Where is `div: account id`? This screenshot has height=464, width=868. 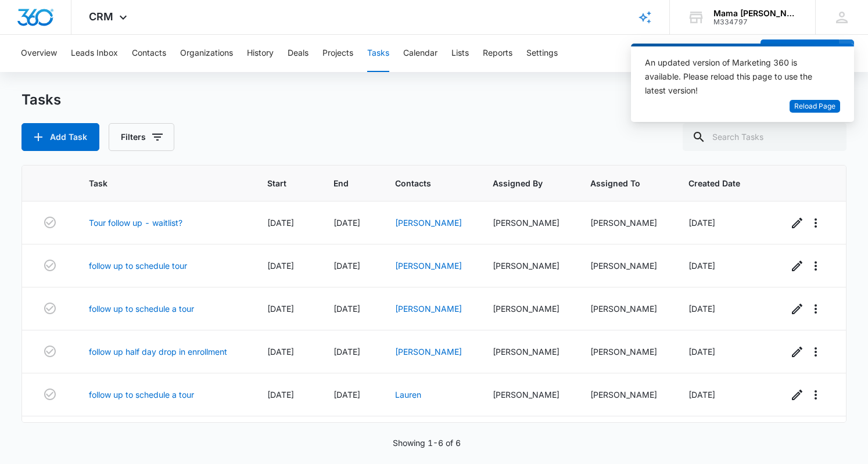 div: account id is located at coordinates (756, 22).